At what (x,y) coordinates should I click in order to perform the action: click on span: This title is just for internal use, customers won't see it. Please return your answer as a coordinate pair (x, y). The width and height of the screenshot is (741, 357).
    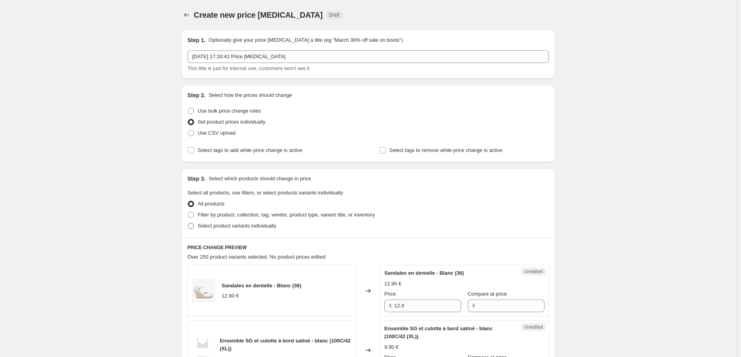
    Looking at the image, I should click on (248, 68).